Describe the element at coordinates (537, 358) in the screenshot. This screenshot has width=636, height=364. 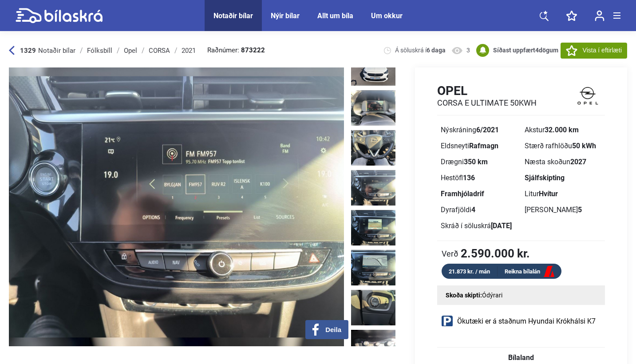
I see `span: Bílaland` at that location.